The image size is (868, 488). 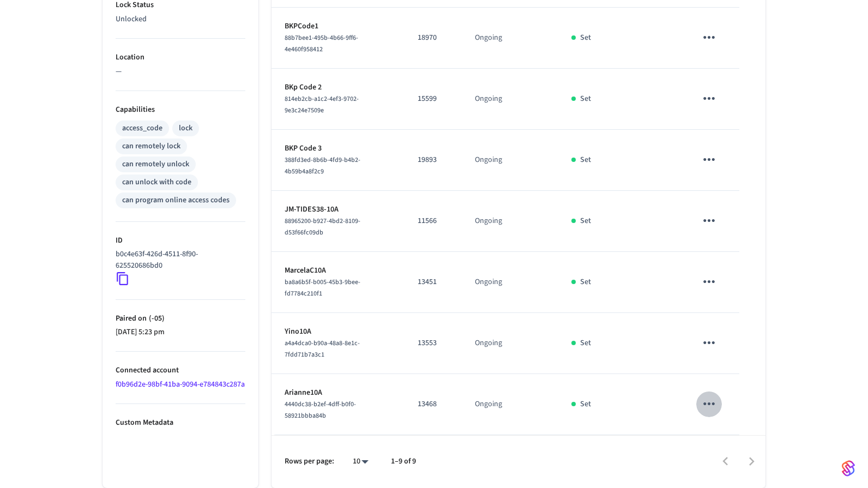 I want to click on p: Yino10A, so click(x=338, y=332).